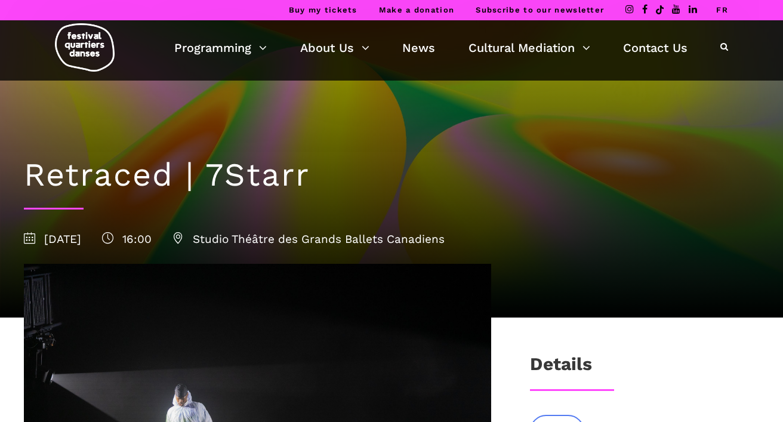  I want to click on h1: Retraced | 7Starr, so click(392, 175).